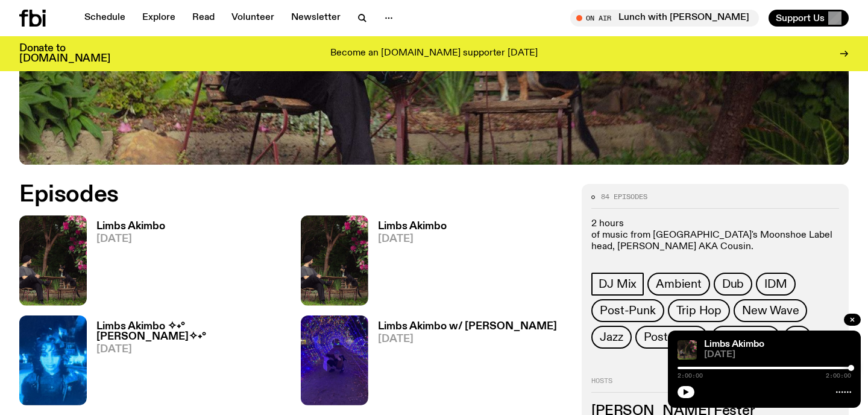 This screenshot has height=415, width=868. I want to click on a: IDM, so click(775, 284).